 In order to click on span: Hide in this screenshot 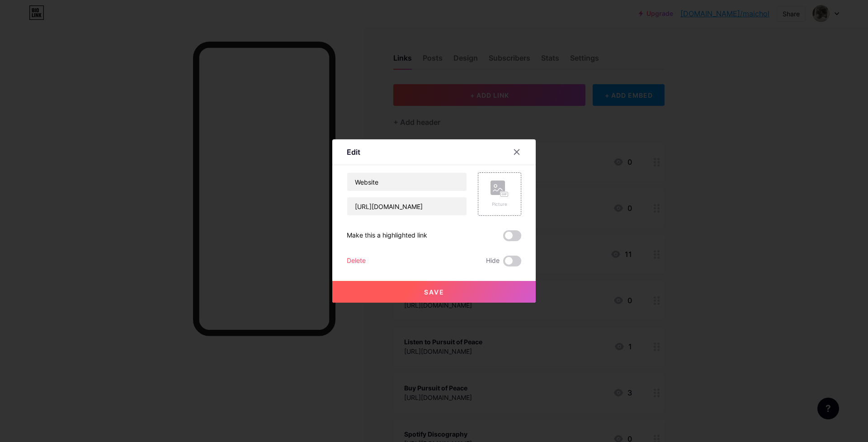, I will do `click(493, 261)`.